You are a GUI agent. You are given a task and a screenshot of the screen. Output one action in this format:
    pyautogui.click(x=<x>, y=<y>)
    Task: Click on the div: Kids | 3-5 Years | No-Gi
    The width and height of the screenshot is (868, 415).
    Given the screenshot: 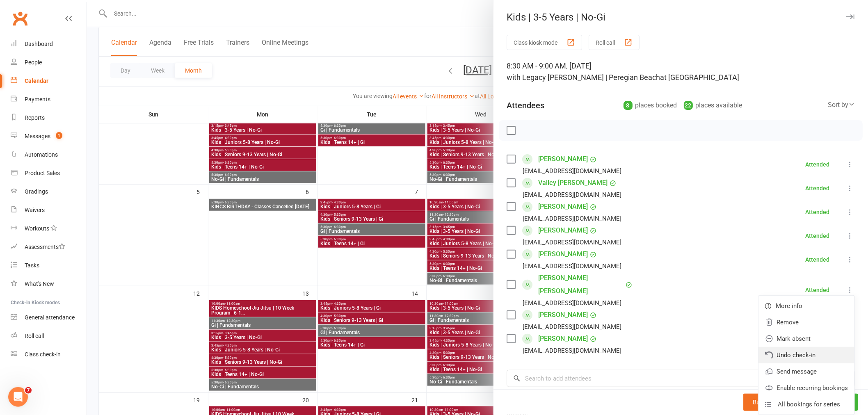 What is the action you would take?
    pyautogui.click(x=681, y=17)
    